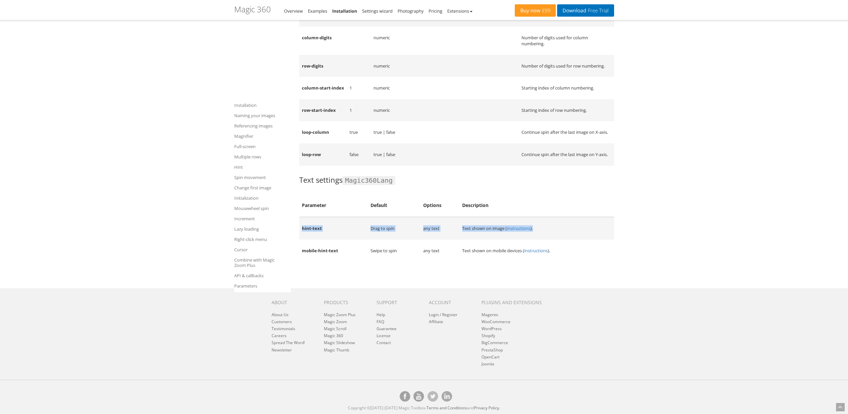  Describe the element at coordinates (440, 206) in the screenshot. I see `th: Options` at that location.